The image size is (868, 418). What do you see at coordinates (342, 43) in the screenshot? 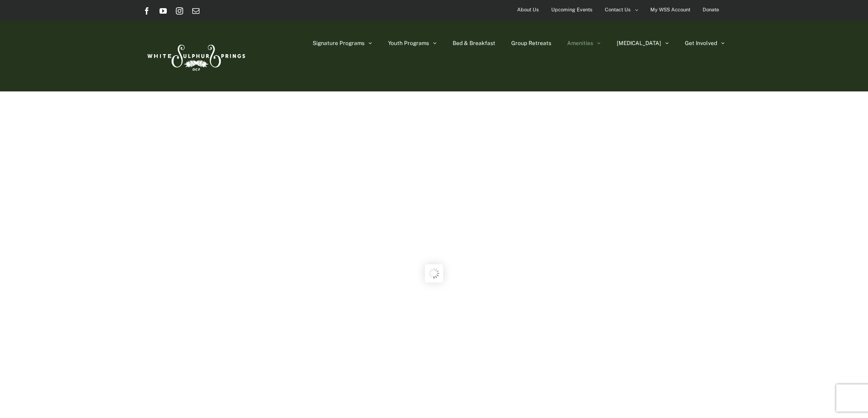
I see `a: Signature Programs` at bounding box center [342, 43].